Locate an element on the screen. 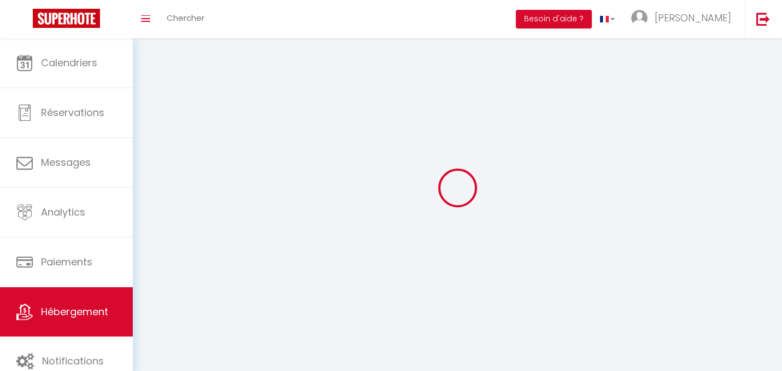 This screenshot has width=782, height=371. span: Calendriers is located at coordinates (69, 62).